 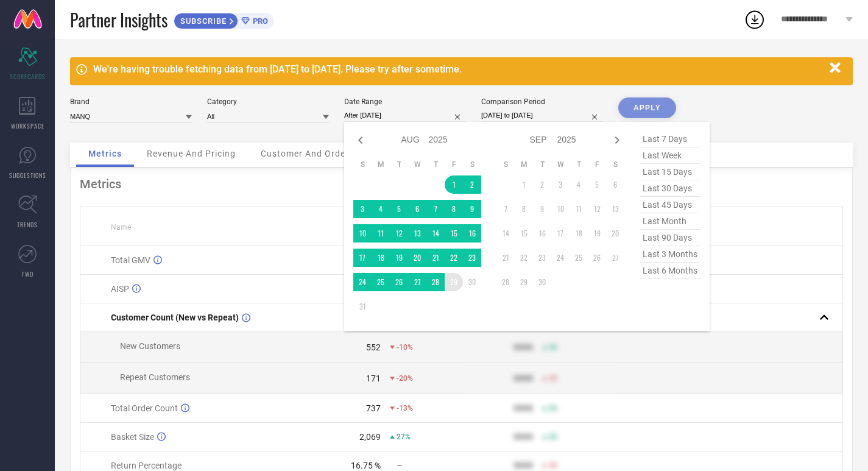 I want to click on span: WORKSPACE, so click(x=27, y=126).